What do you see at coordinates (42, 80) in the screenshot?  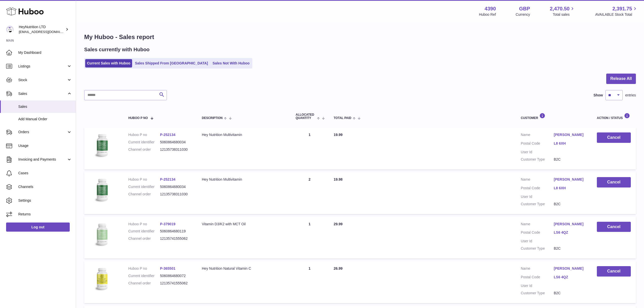 I see `span: Stock` at bounding box center [42, 80].